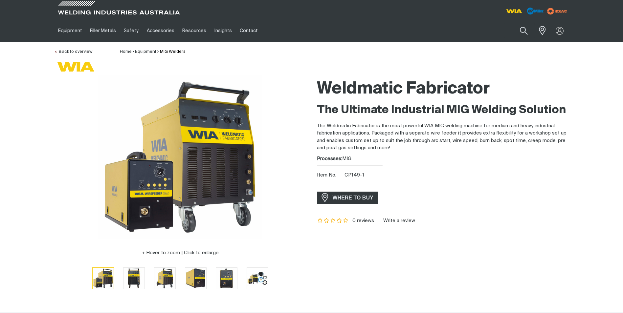  Describe the element at coordinates (524, 31) in the screenshot. I see `button: Search products` at that location.